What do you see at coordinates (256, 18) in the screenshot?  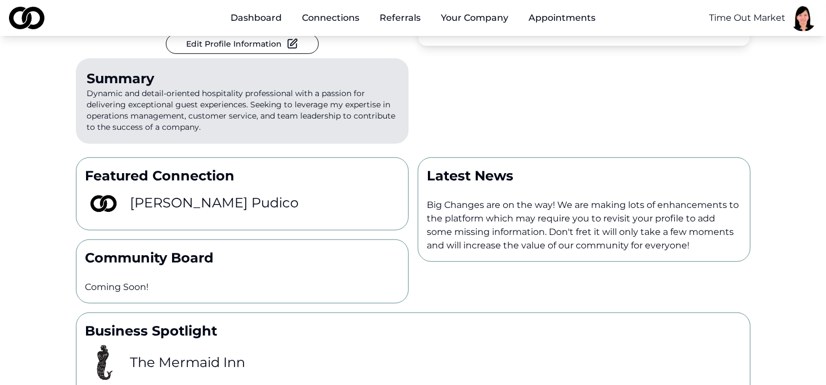 I see `a: Dashboard` at bounding box center [256, 18].